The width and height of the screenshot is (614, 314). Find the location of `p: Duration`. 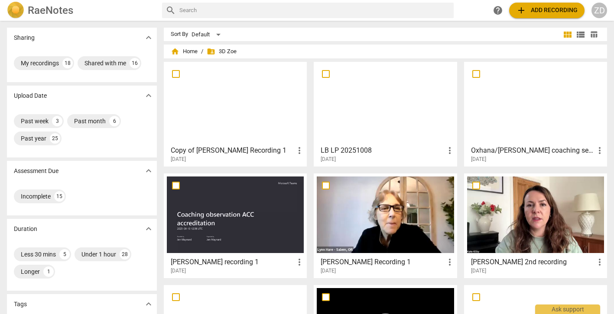

p: Duration is located at coordinates (26, 229).